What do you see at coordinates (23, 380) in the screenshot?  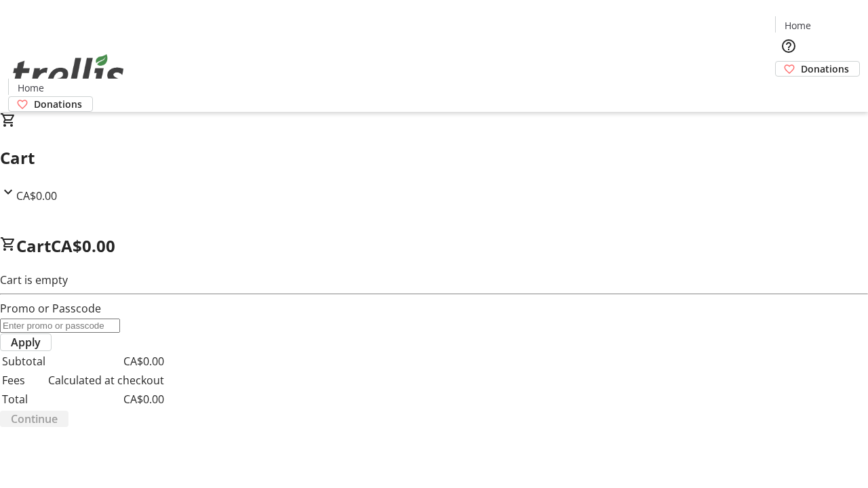 I see `td: Fees` at bounding box center [23, 380].